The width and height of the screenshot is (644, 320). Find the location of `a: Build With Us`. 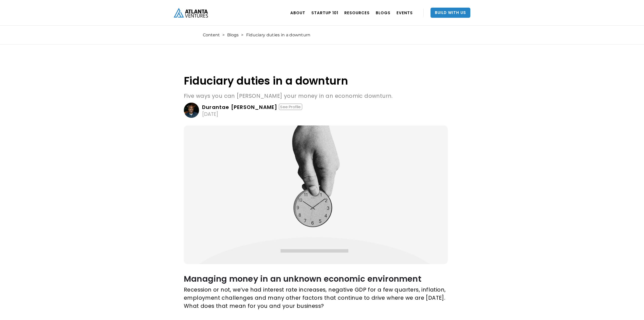

a: Build With Us is located at coordinates (450, 13).